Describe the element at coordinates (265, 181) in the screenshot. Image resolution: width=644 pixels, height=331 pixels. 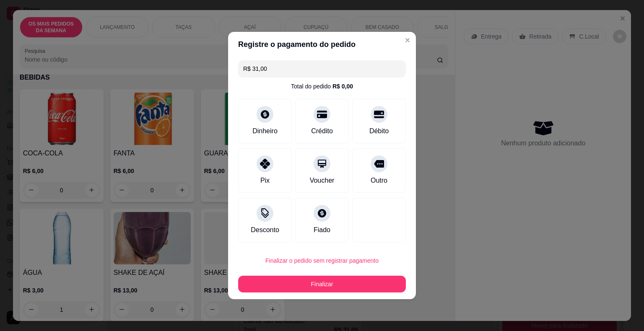
I see `div: Pix` at that location.